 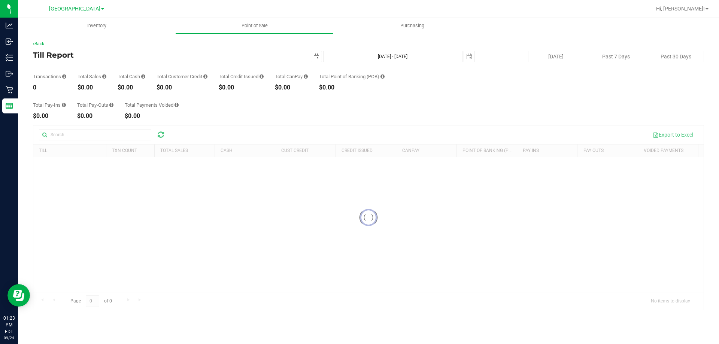 What do you see at coordinates (64, 105) in the screenshot?
I see `i: Sum of all cash pay-ins added to tills within the date range.` at bounding box center [64, 105].